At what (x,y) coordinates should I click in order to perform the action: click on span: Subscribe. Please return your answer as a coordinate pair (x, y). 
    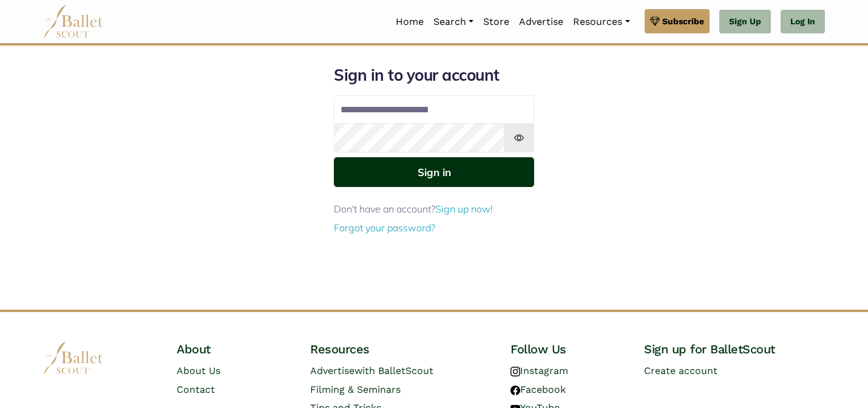
    Looking at the image, I should click on (683, 22).